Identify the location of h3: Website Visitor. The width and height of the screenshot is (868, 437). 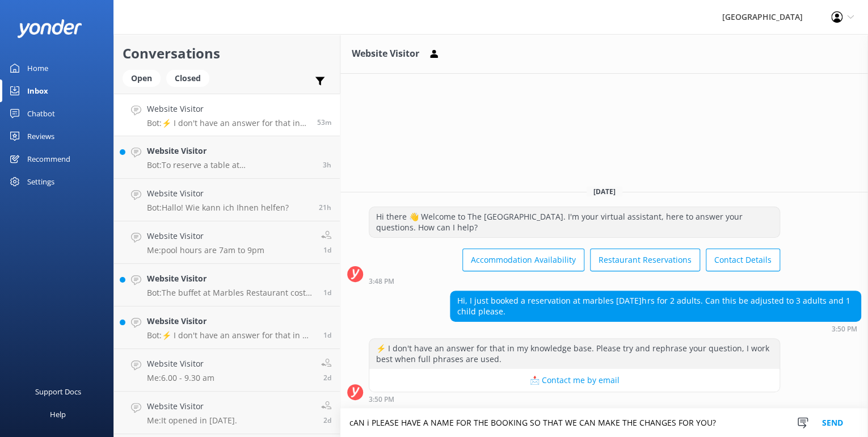
(386, 54).